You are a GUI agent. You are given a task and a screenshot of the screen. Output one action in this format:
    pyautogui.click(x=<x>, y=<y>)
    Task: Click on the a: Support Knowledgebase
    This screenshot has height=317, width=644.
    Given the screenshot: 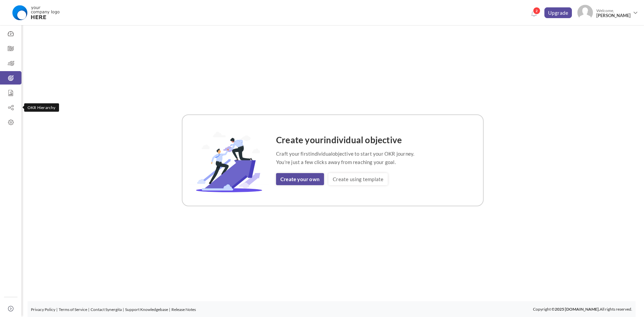 What is the action you would take?
    pyautogui.click(x=147, y=309)
    